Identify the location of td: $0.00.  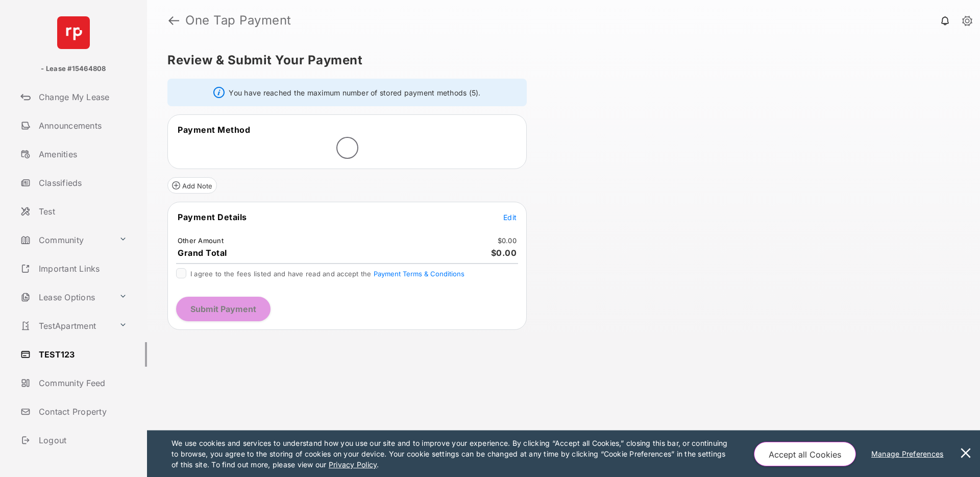
(506, 240).